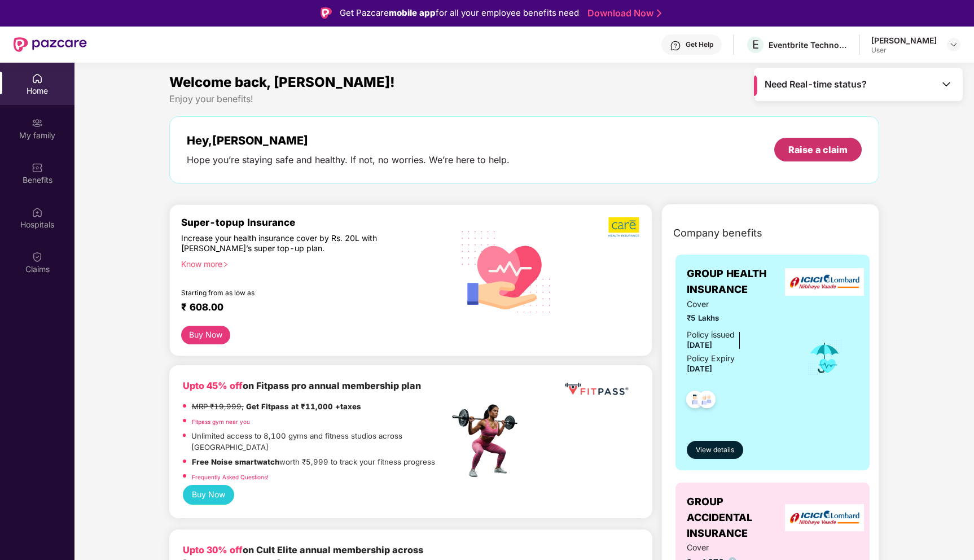 Image resolution: width=974 pixels, height=560 pixels. I want to click on img: svg+xml;base64,PHN2ZyBpZD0iQ2xhaW0iIHhtbG5zPSJodHRwOi8vd3d3LnczLm9yZy8yMDAwL3N2ZyIgd2lkdGg9IjIwIi..., so click(37, 257).